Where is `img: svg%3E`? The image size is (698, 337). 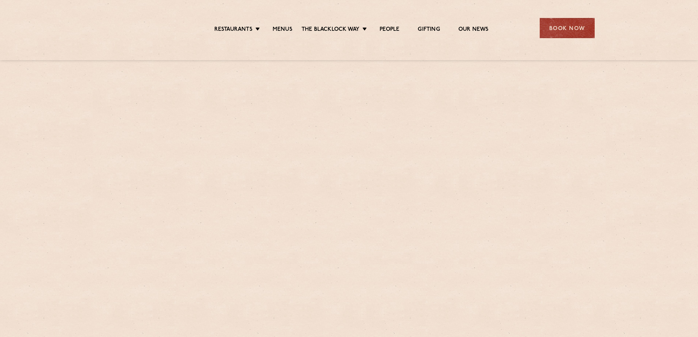 img: svg%3E is located at coordinates (135, 28).